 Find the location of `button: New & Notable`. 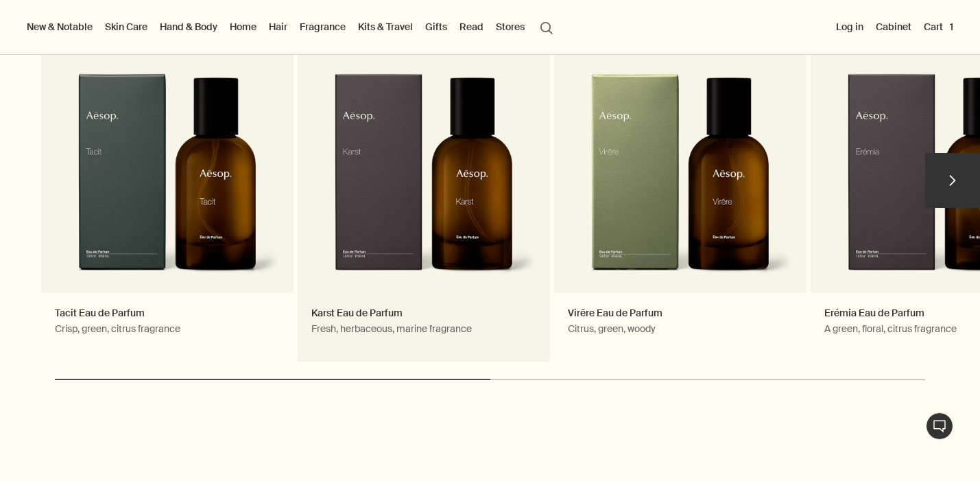

button: New & Notable is located at coordinates (60, 27).